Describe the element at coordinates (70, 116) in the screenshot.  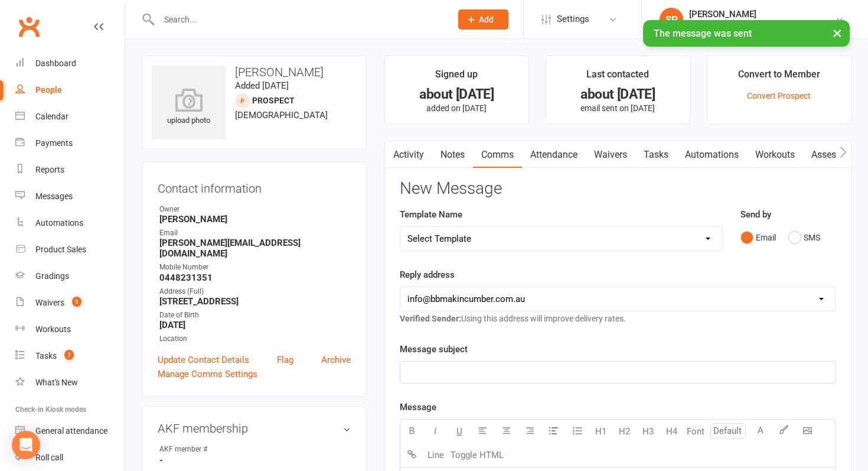
I see `a: Calendar` at that location.